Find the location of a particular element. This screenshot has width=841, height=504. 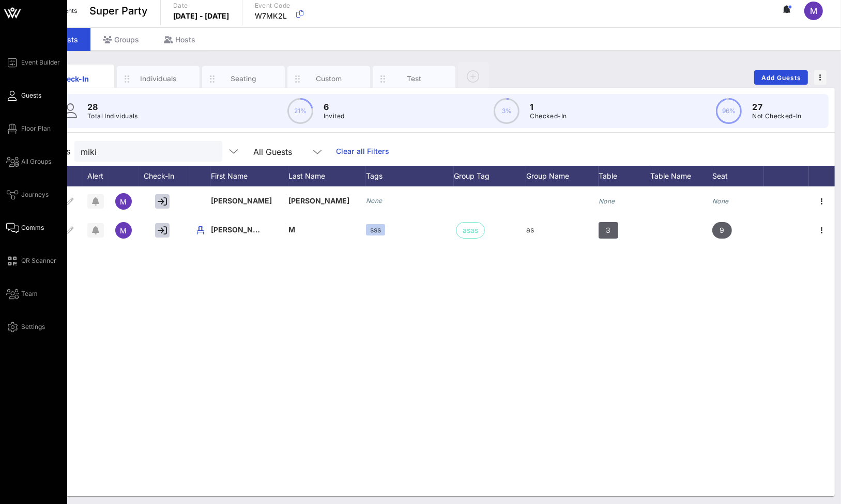

div: Seat is located at coordinates (738, 176).